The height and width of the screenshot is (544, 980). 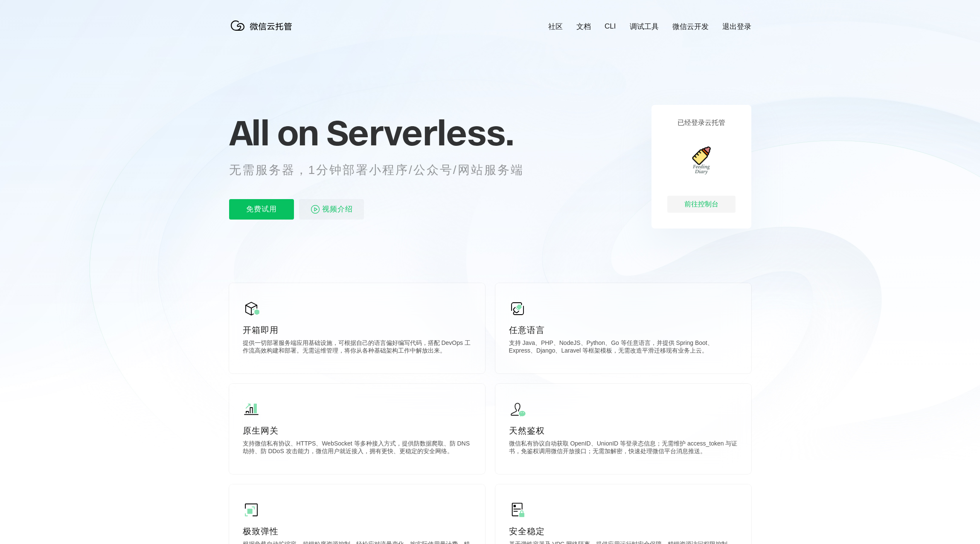 I want to click on img: video_play.svg, so click(x=315, y=209).